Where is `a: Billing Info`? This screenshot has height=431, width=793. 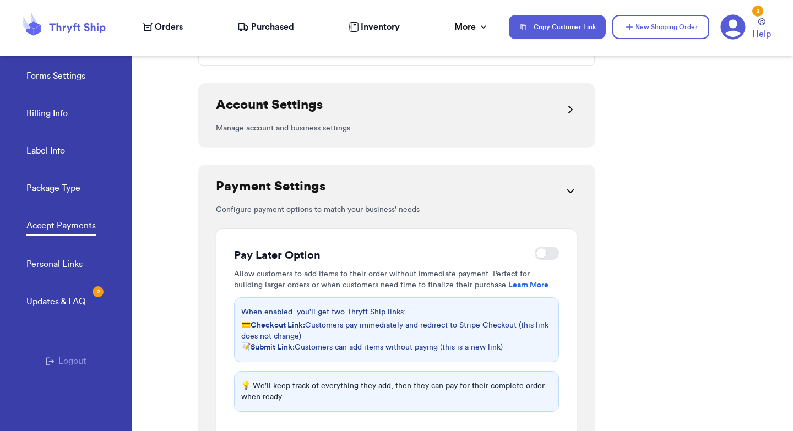 a: Billing Info is located at coordinates (47, 114).